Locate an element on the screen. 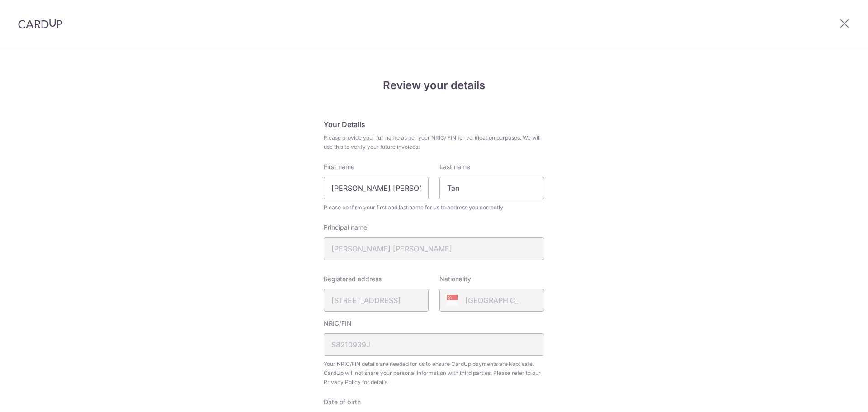 The width and height of the screenshot is (868, 412). label: Nationality is located at coordinates (455, 279).